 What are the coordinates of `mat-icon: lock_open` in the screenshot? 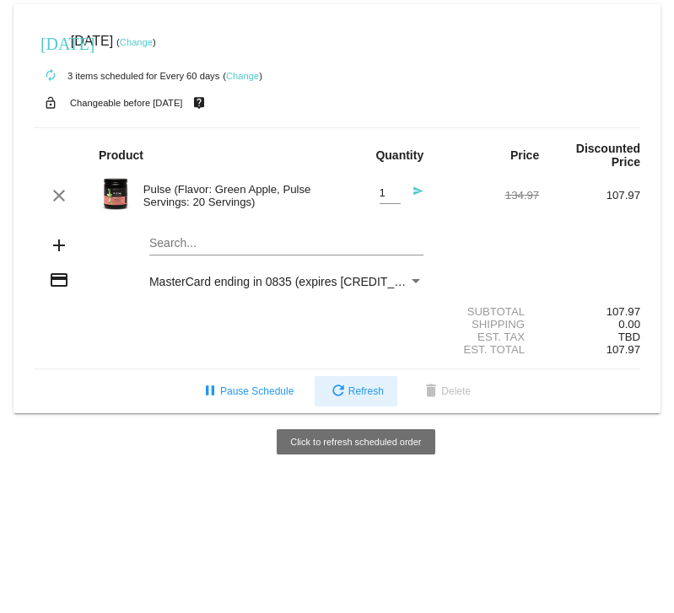 It's located at (51, 103).